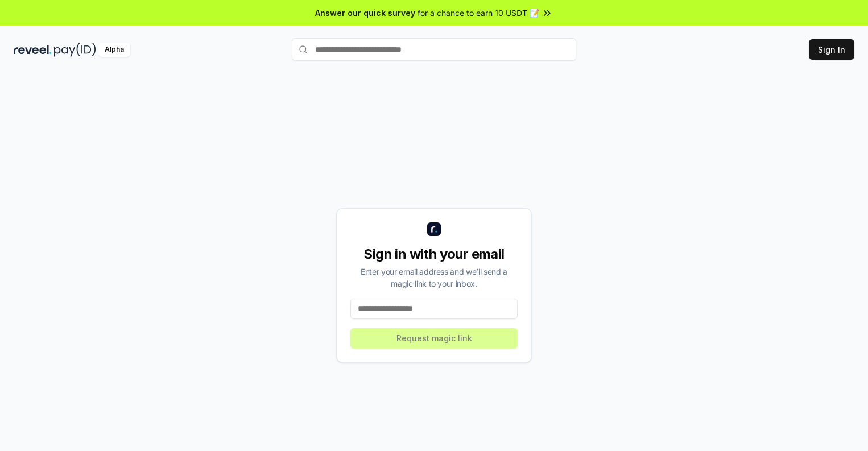 Image resolution: width=868 pixels, height=451 pixels. What do you see at coordinates (114, 49) in the screenshot?
I see `div: Alpha` at bounding box center [114, 49].